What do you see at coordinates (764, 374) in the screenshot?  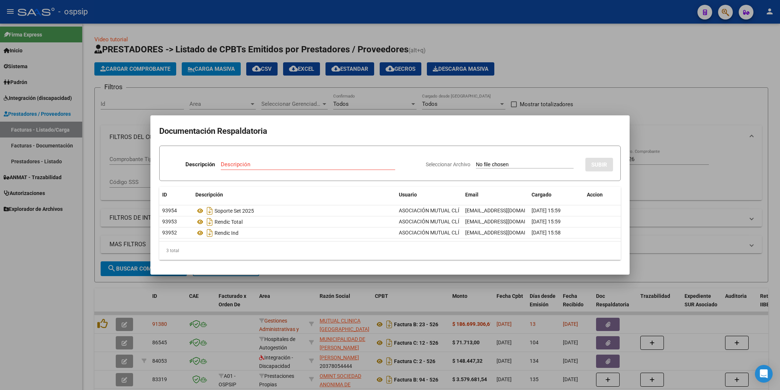 I see `div: Open Intercom Messenger` at bounding box center [764, 374].